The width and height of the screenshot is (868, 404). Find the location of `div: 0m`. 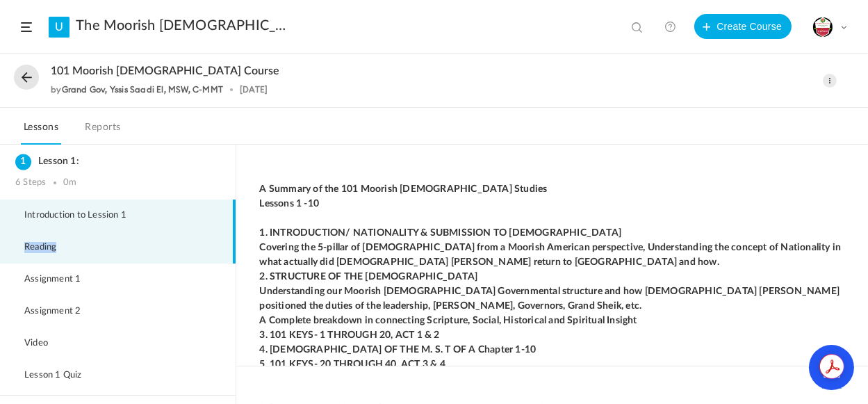

div: 0m is located at coordinates (70, 183).